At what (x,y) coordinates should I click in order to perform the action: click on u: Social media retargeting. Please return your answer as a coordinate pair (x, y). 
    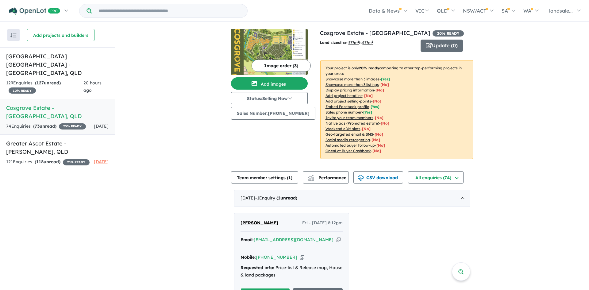
    Looking at the image, I should click on (347, 140).